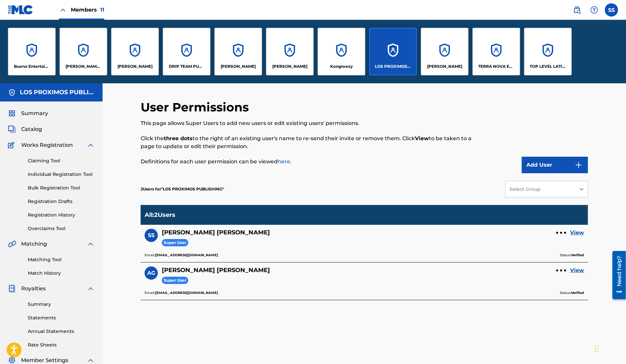  I want to click on h5: LOS PROXIMOS PUBLISHING, so click(57, 92).